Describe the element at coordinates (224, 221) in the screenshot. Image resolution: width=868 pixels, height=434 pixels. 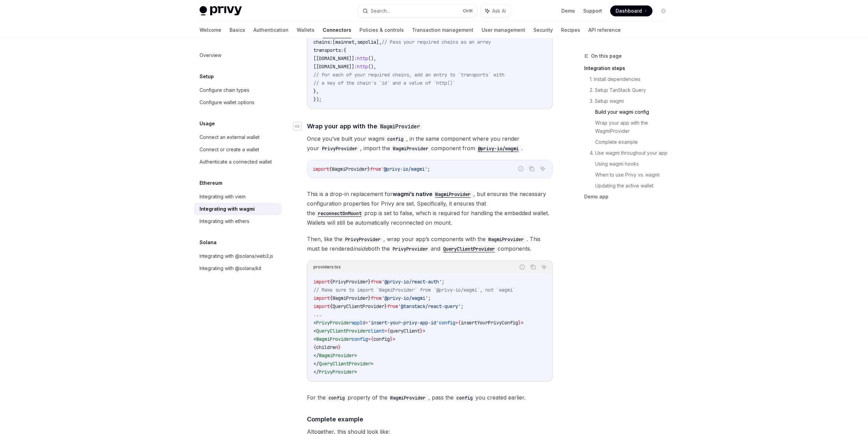
I see `div: Integrating with ethers` at that location.